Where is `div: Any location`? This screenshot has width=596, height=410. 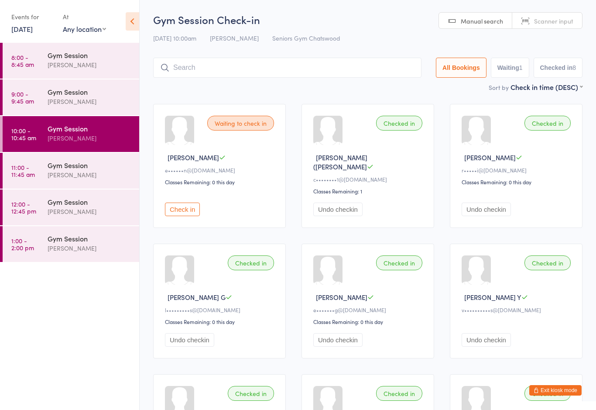 div: Any location is located at coordinates (84, 29).